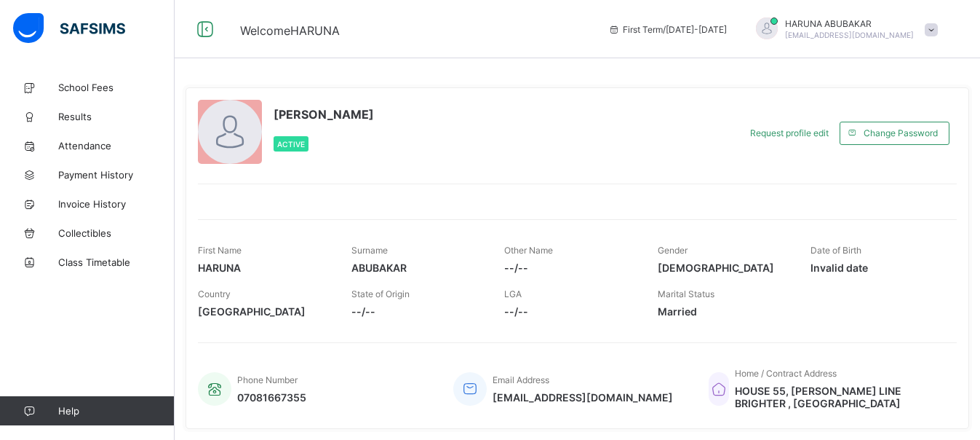 This screenshot has width=980, height=440. Describe the element at coordinates (290, 30) in the screenshot. I see `span: Welcome HARUNA` at that location.